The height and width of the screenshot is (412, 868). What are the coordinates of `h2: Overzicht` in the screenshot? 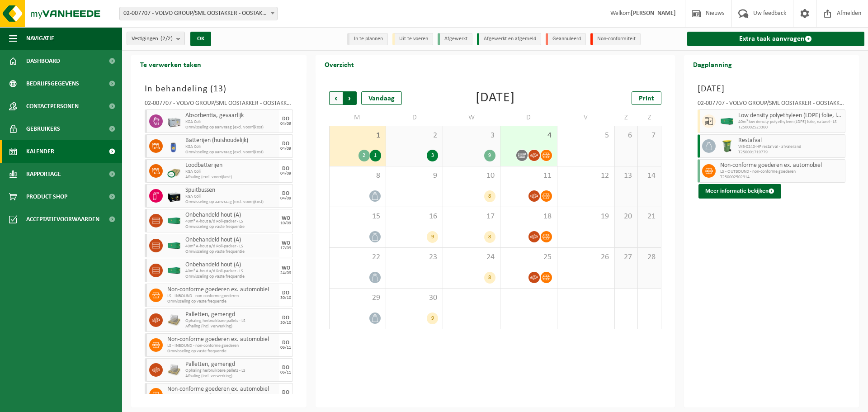 It's located at (339, 64).